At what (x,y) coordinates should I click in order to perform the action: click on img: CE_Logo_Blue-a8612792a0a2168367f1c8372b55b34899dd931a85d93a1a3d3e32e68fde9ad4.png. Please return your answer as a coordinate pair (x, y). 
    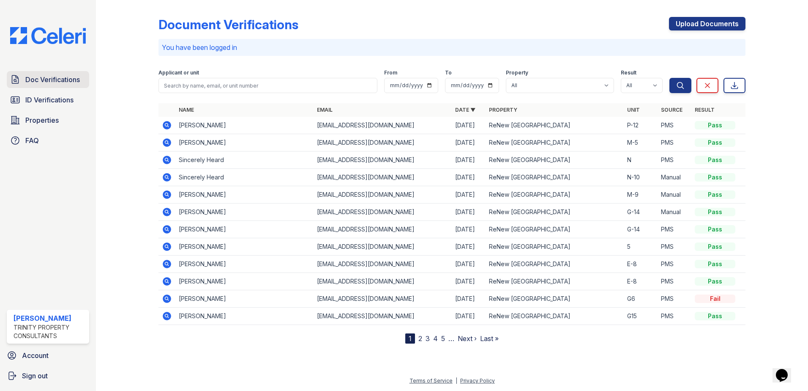
    Looking at the image, I should click on (48, 36).